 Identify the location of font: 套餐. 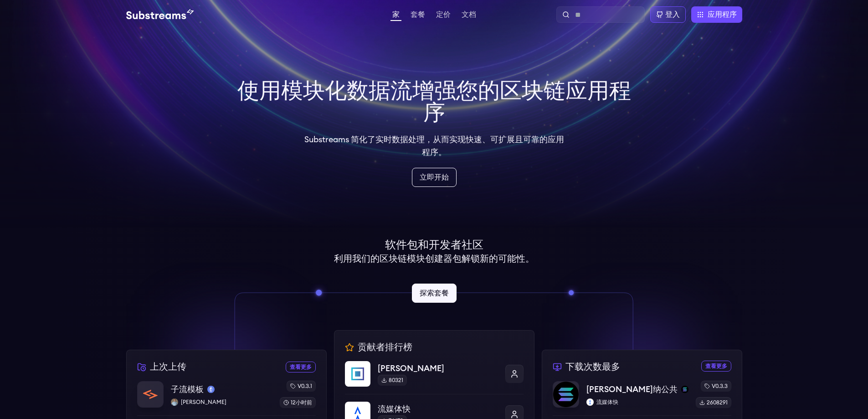
(418, 15).